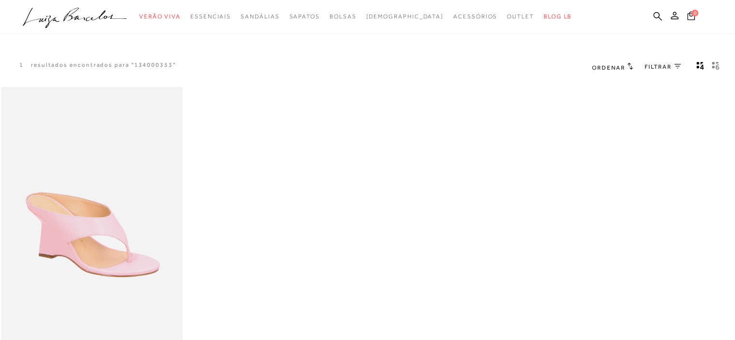 The image size is (735, 340). I want to click on span: Bolsas, so click(343, 16).